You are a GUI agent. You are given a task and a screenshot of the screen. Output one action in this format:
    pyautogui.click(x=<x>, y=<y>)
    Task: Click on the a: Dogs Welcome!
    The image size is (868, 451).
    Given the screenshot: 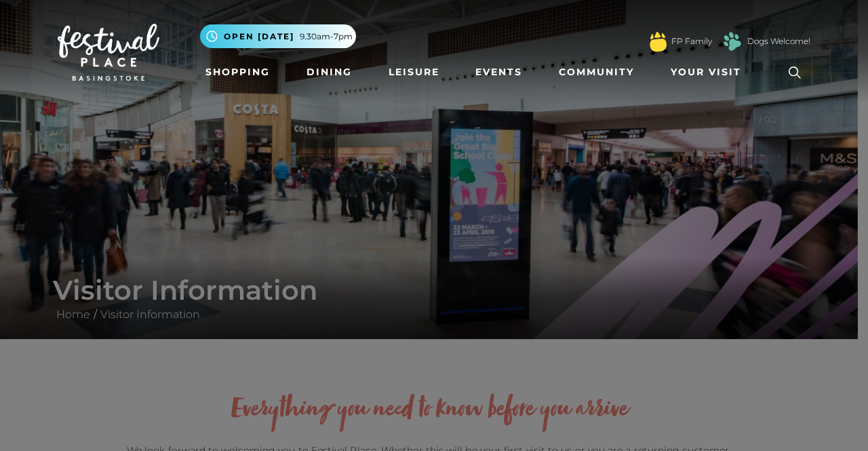 What is the action you would take?
    pyautogui.click(x=778, y=41)
    